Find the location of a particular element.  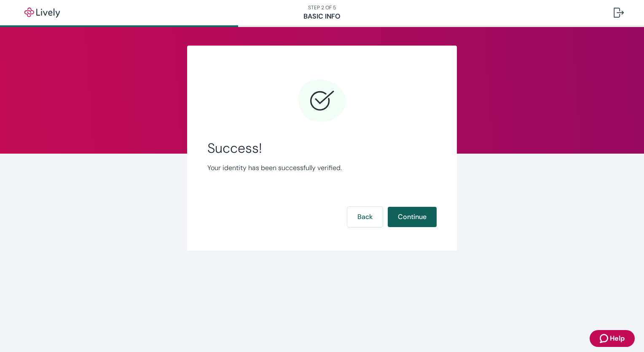

span: Success! is located at coordinates (322, 148).